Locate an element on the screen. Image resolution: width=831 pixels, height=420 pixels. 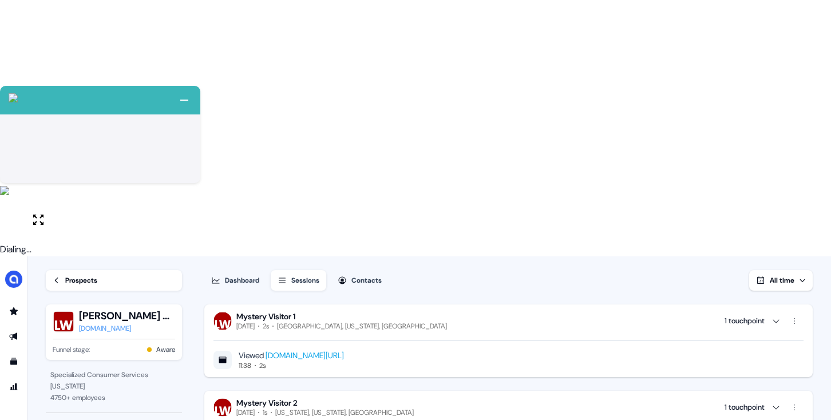
div: Mystery Visitor 1 is located at coordinates (342, 317).